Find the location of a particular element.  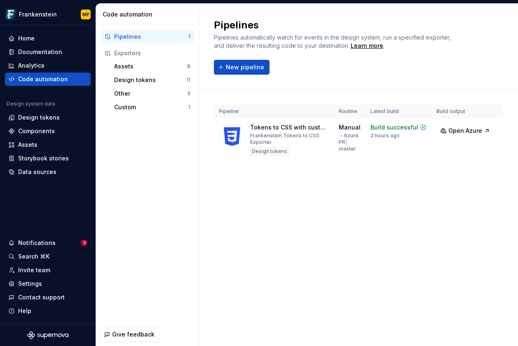

span: Pipelines automatically watch for events in the design system, run a specified exporter, and deli... is located at coordinates (333, 41).